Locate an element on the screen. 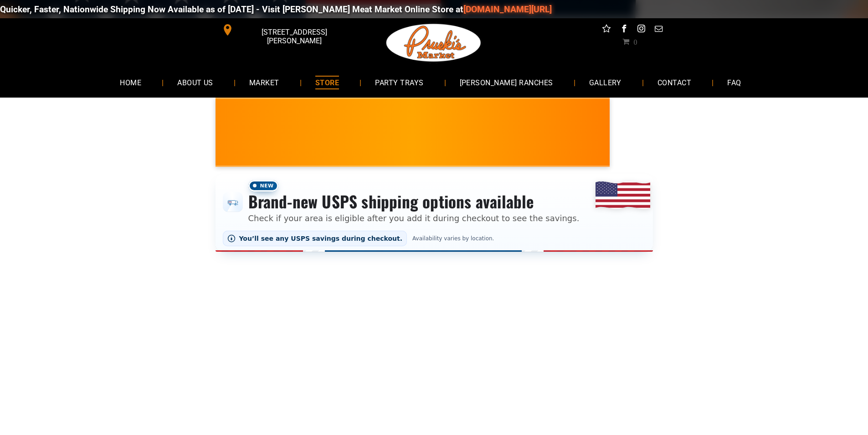 Image resolution: width=868 pixels, height=435 pixels. a: facebook is located at coordinates (624, 30).